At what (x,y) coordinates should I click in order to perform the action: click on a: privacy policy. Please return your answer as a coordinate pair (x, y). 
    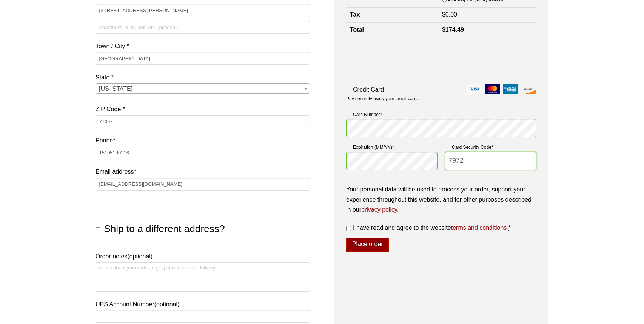
    Looking at the image, I should click on (379, 210).